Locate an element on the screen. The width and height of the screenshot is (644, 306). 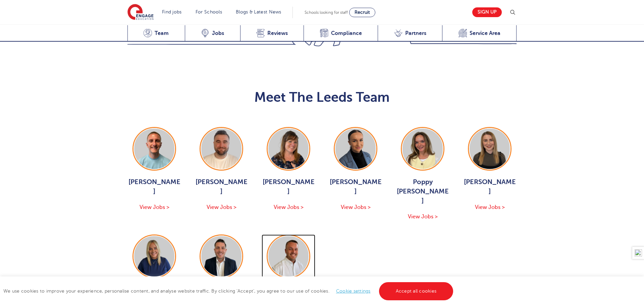
a: Compliance is located at coordinates (341, 33).